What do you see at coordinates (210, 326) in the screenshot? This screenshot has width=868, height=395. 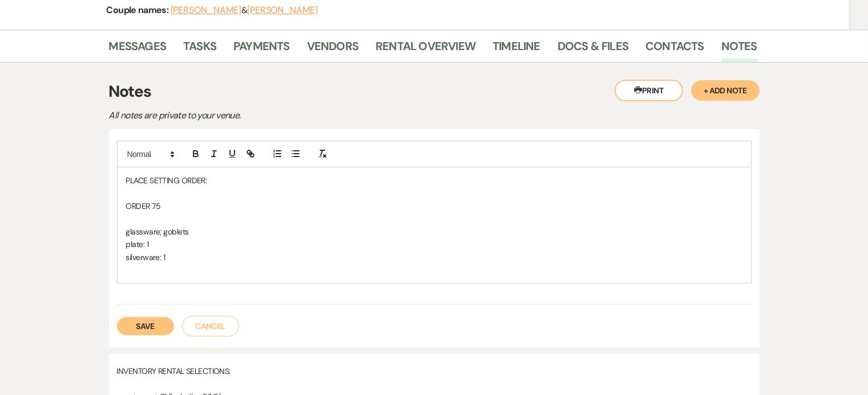 I see `button: Cancel` at bounding box center [210, 326].